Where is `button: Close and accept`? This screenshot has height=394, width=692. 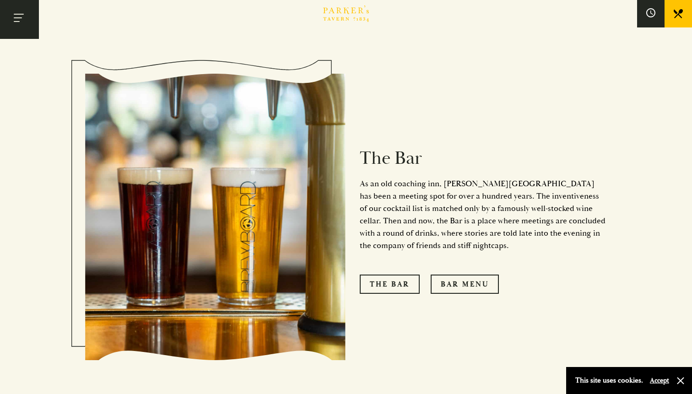 button: Close and accept is located at coordinates (680, 381).